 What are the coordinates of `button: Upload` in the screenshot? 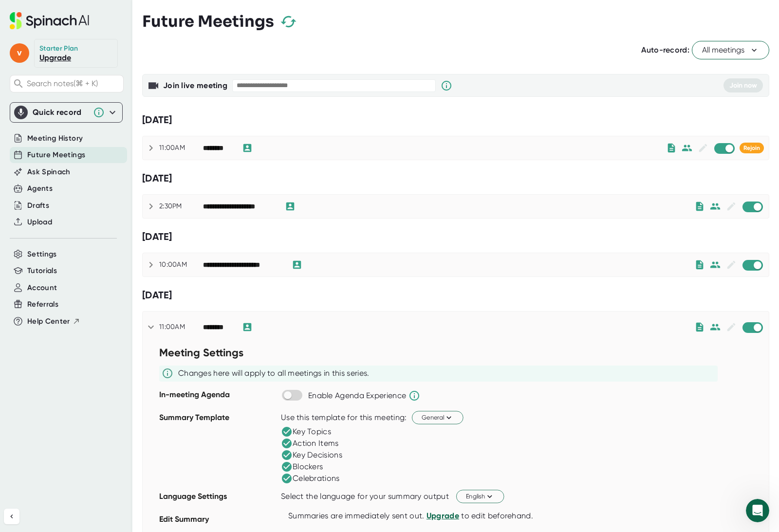 It's located at (39, 223).